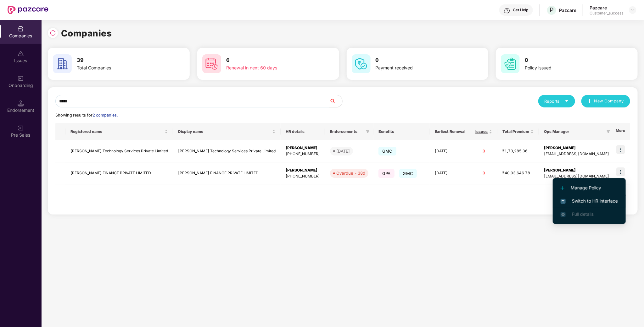  Describe the element at coordinates (568, 68) in the screenshot. I see `div: Policy issued` at that location.